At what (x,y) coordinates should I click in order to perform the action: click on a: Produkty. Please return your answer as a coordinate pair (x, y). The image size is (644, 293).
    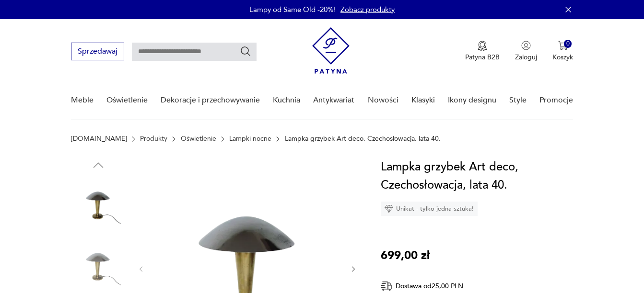
    Looking at the image, I should click on (154, 139).